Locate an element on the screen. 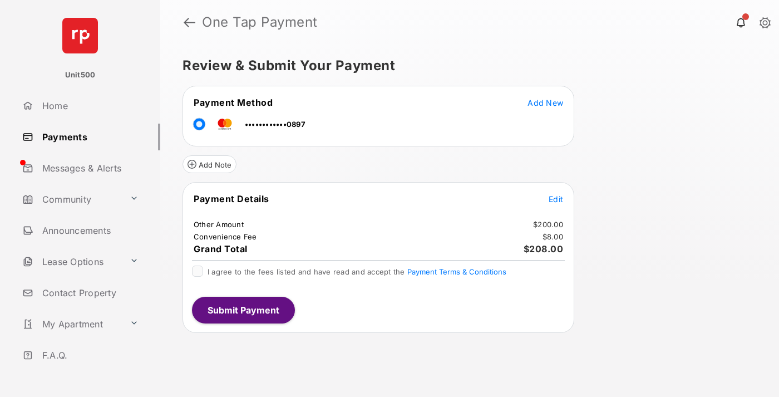  span: $208.00 is located at coordinates (544, 249).